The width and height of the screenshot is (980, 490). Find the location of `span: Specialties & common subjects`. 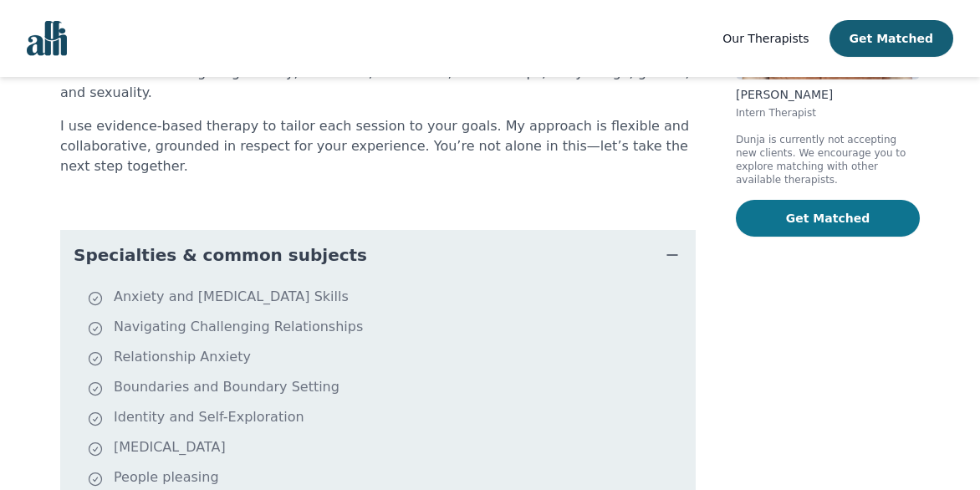

span: Specialties & common subjects is located at coordinates (220, 255).